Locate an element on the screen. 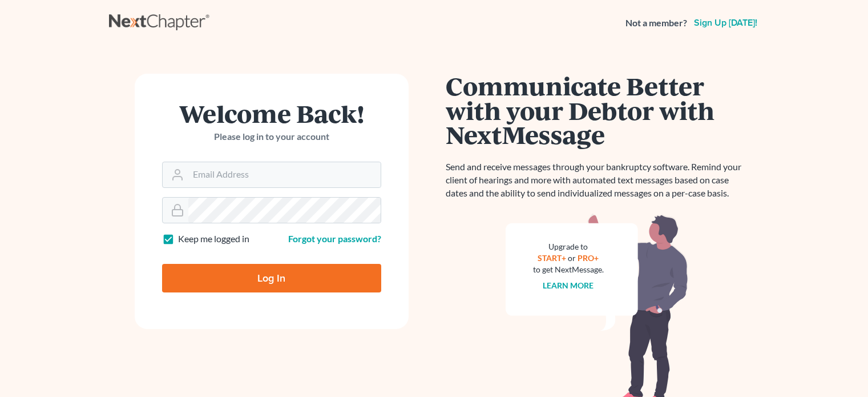 Image resolution: width=868 pixels, height=397 pixels. div: to get NextMessage. is located at coordinates (568, 270).